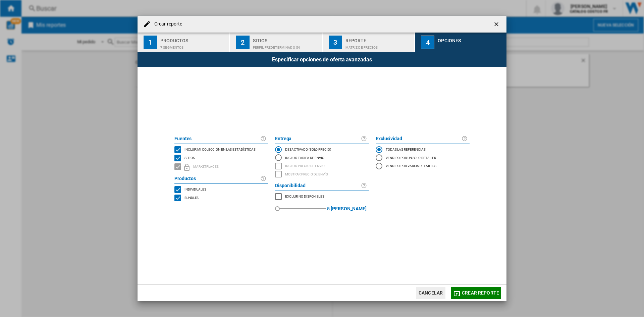 Image resolution: width=644 pixels, height=317 pixels. What do you see at coordinates (322, 59) in the screenshot?
I see `div: Especificar opciones de oferta avanzadas` at bounding box center [322, 59].